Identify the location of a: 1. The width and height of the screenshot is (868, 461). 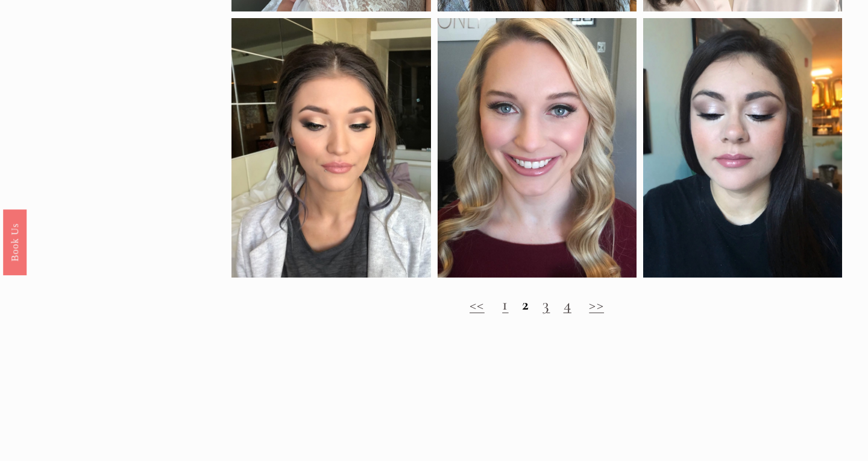
(506, 304).